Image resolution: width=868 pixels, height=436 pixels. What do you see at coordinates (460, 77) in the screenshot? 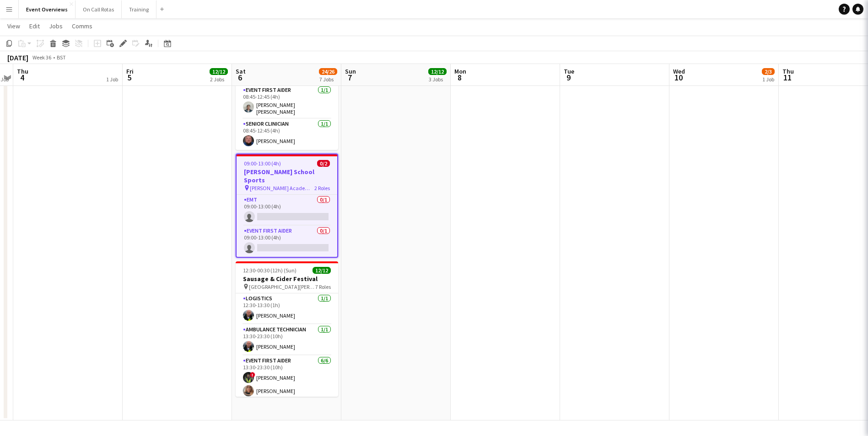
I see `span: 8` at bounding box center [460, 77].